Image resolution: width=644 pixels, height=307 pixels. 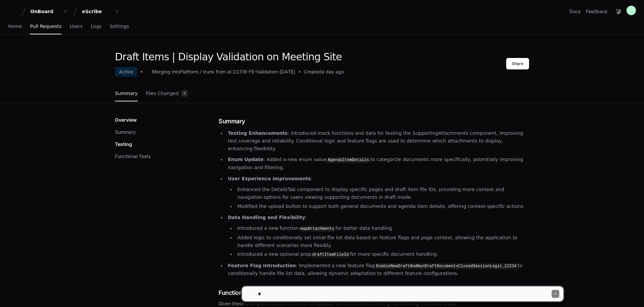 I want to click on span: Users, so click(x=76, y=26).